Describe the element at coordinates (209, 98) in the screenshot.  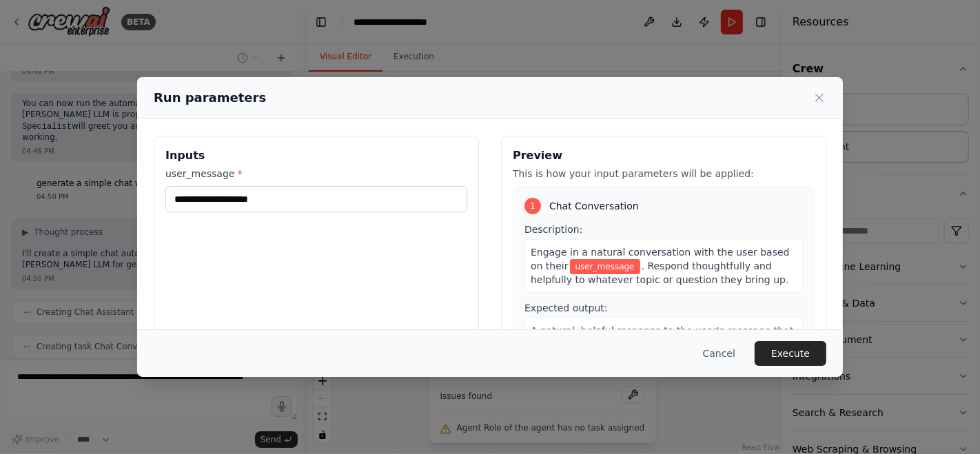
I see `h2: Run parameters` at that location.